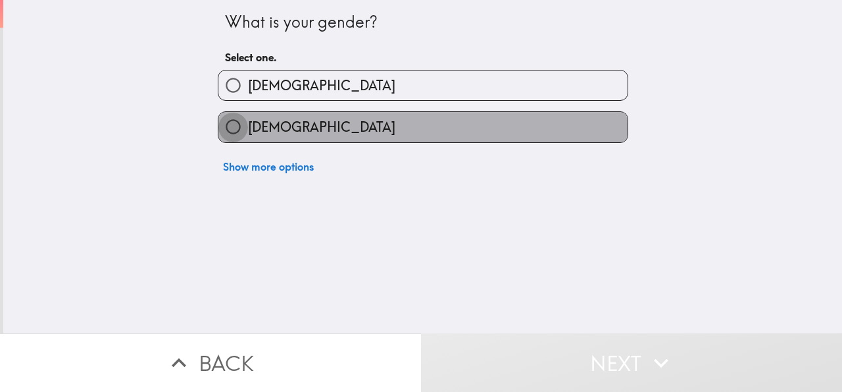  What do you see at coordinates (423, 57) in the screenshot?
I see `h6: Select one.` at bounding box center [423, 57].